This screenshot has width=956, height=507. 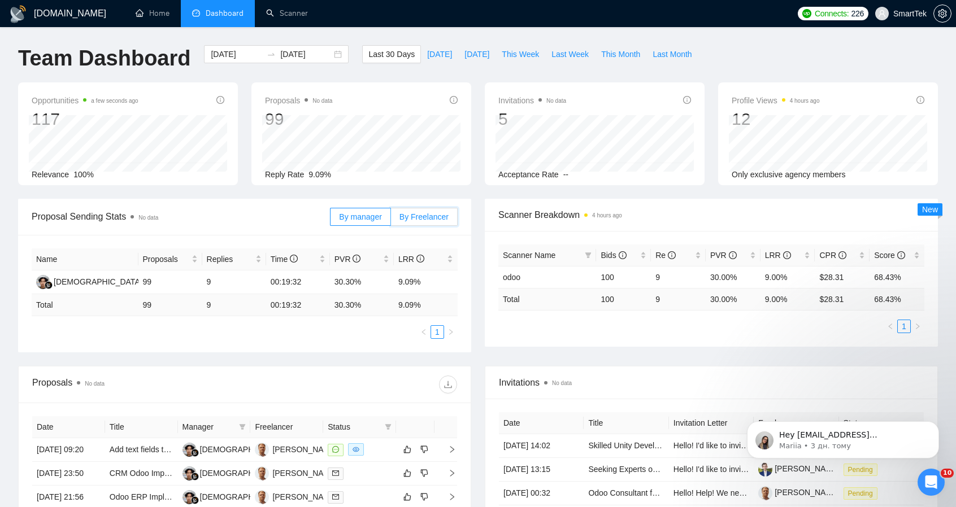 I want to click on a: 1, so click(x=904, y=327).